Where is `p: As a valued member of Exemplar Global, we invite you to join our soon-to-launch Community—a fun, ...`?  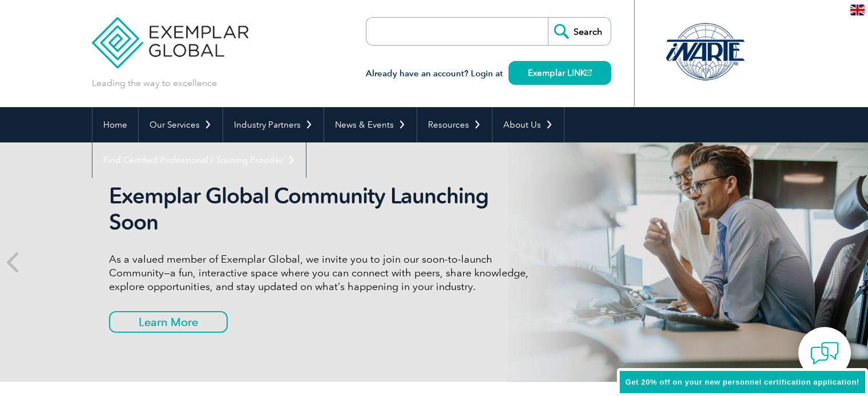
p: As a valued member of Exemplar Global, we invite you to join our soon-to-launch Community—a fun, ... is located at coordinates (323, 273).